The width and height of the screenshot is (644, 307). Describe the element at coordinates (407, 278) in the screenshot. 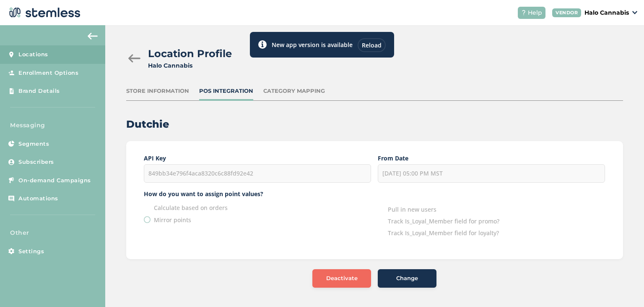

I see `button: Change` at that location.